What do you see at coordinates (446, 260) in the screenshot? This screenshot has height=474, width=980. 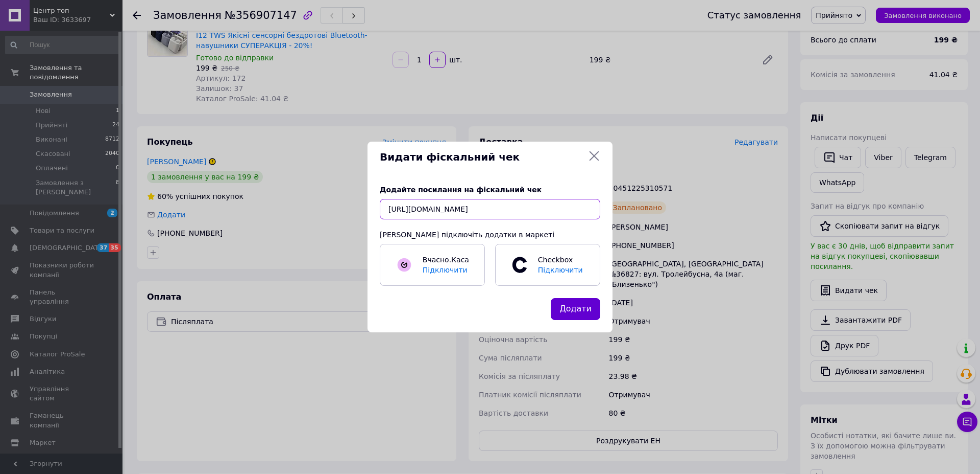 I see `span: Вчасно.Каса` at bounding box center [446, 260].